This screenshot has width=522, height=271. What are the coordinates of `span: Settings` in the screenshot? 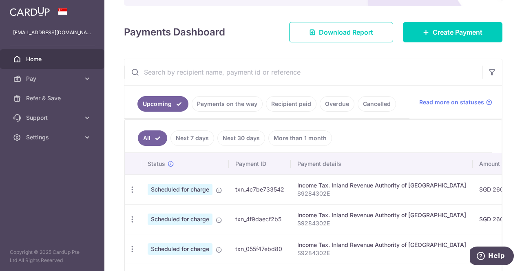 It's located at (53, 137).